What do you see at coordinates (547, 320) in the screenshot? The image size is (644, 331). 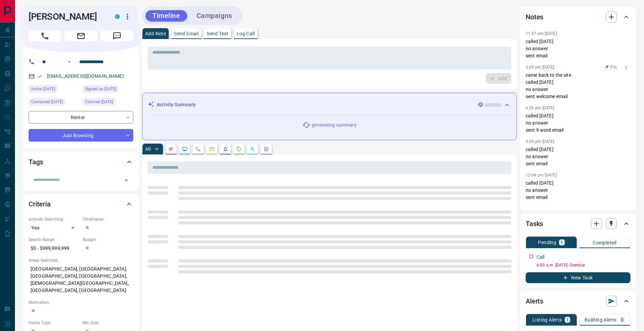 I see `p: Listing Alerts` at bounding box center [547, 320].